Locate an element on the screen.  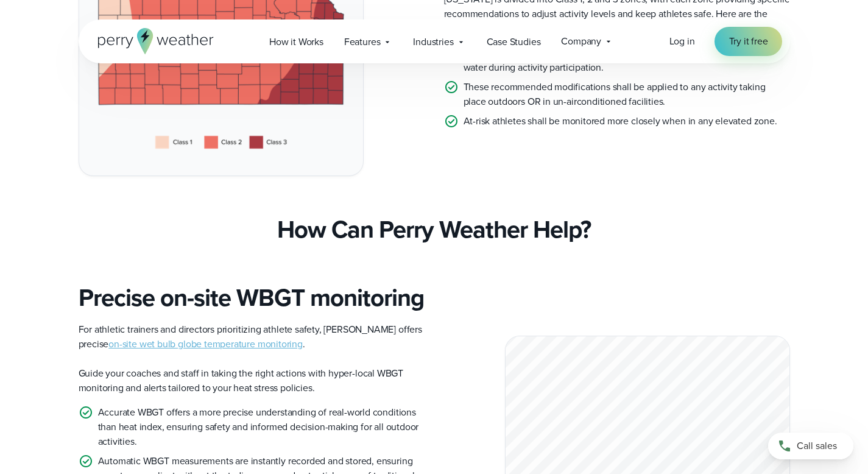
a: Log in is located at coordinates (682, 42).